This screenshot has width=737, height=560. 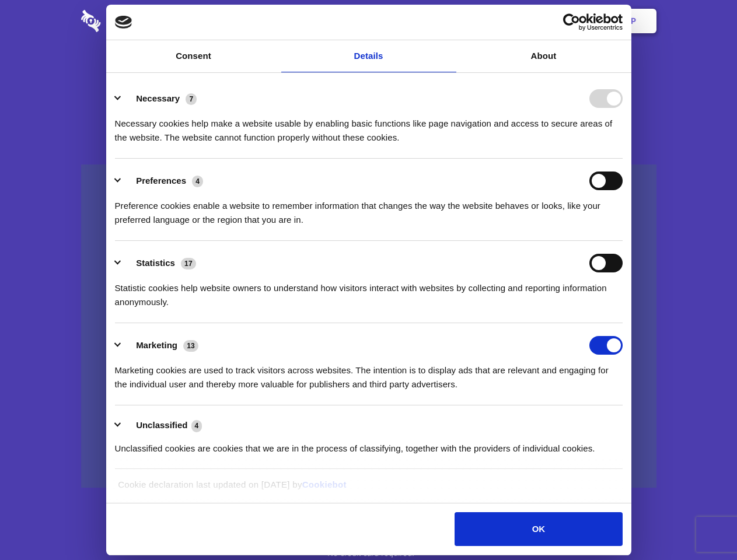 I want to click on div: Necessary cookies help make a website usable by enabling basic functions like page navigation and..., so click(x=368, y=126).